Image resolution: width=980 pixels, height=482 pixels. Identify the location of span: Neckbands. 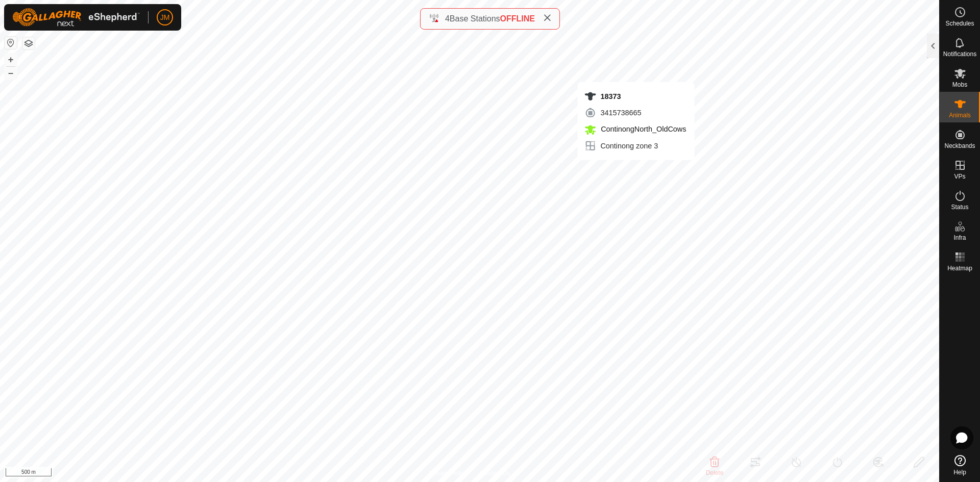
(960, 146).